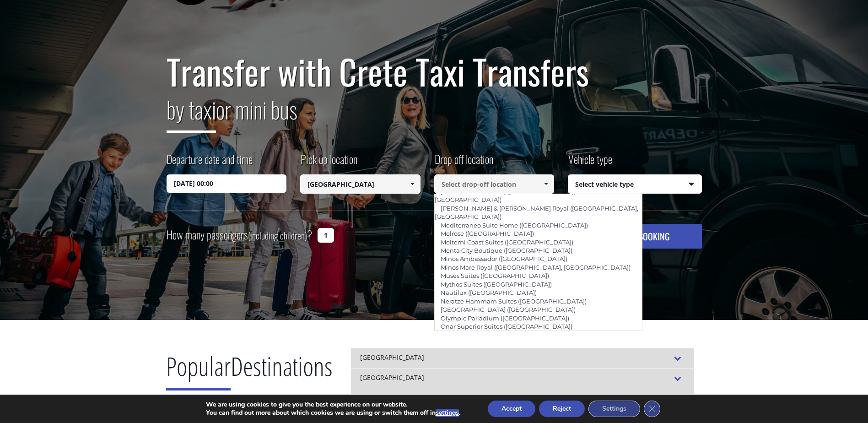 This screenshot has height=423, width=868. What do you see at coordinates (360, 184) in the screenshot?
I see `input: Select pickup location` at bounding box center [360, 184].